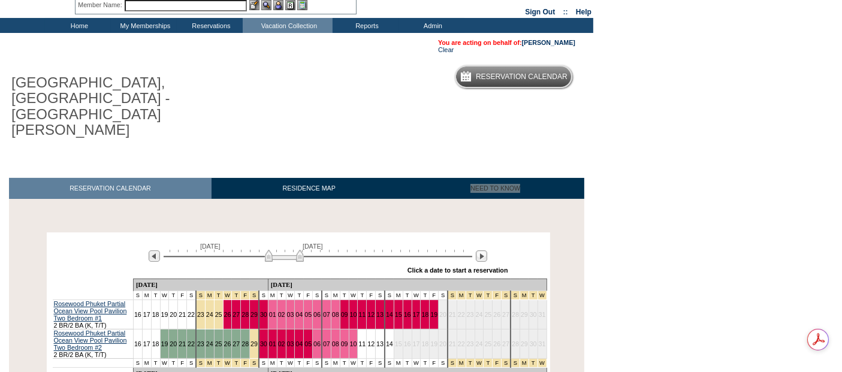 This screenshot has height=372, width=842. Describe the element at coordinates (309, 188) in the screenshot. I see `a: RESIDENCE MAP` at that location.